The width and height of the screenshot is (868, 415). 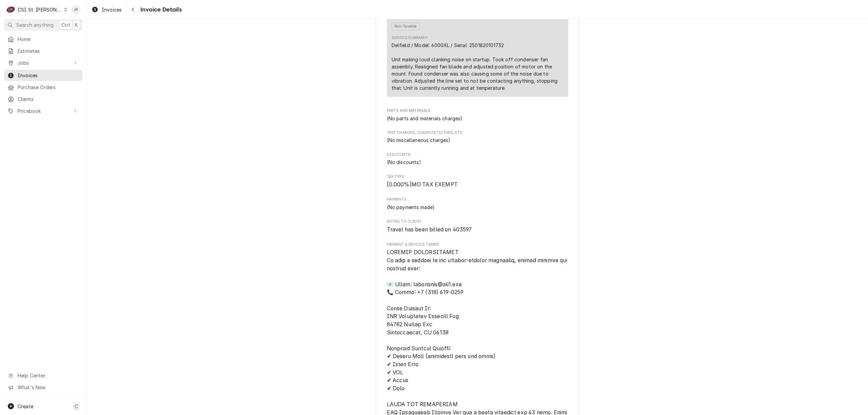 I want to click on div: Trip Charges, Diagnostic Fees, etc. List, so click(x=477, y=140).